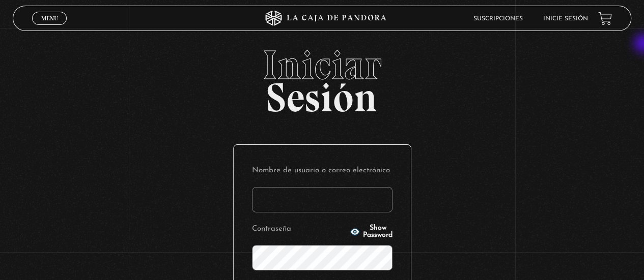 This screenshot has width=644, height=280. I want to click on h2: Sesión, so click(322, 77).